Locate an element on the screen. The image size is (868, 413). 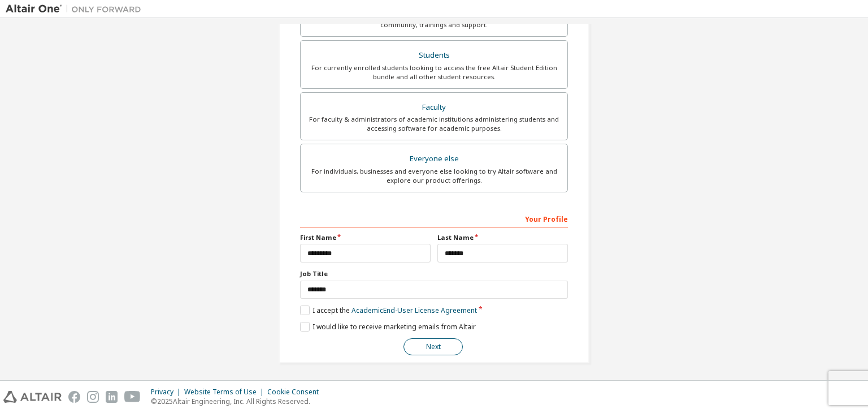
img: linkedin.svg is located at coordinates (111, 396).